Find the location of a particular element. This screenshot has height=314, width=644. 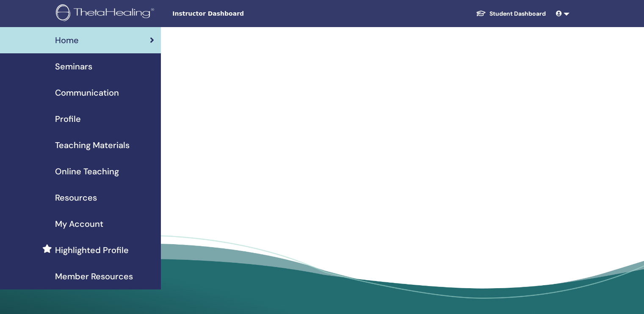

span: Profile is located at coordinates (68, 119).